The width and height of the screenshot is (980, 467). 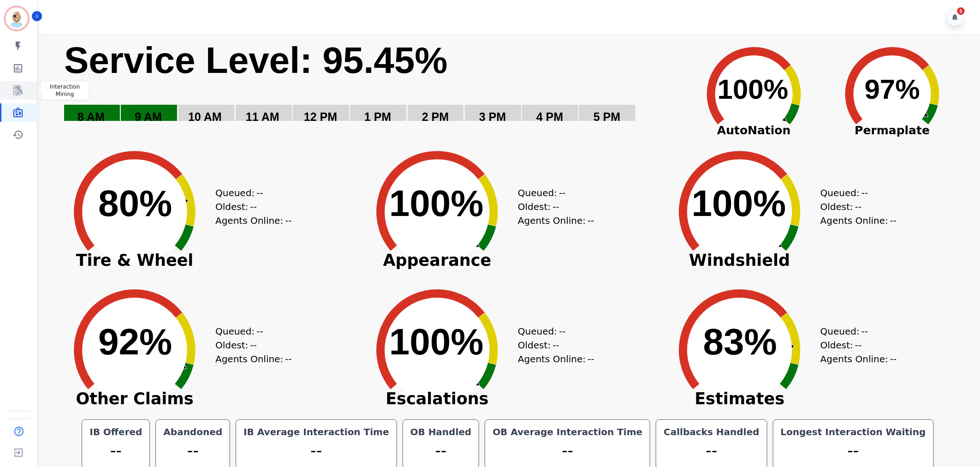 What do you see at coordinates (961, 11) in the screenshot?
I see `div: 5` at bounding box center [961, 11].